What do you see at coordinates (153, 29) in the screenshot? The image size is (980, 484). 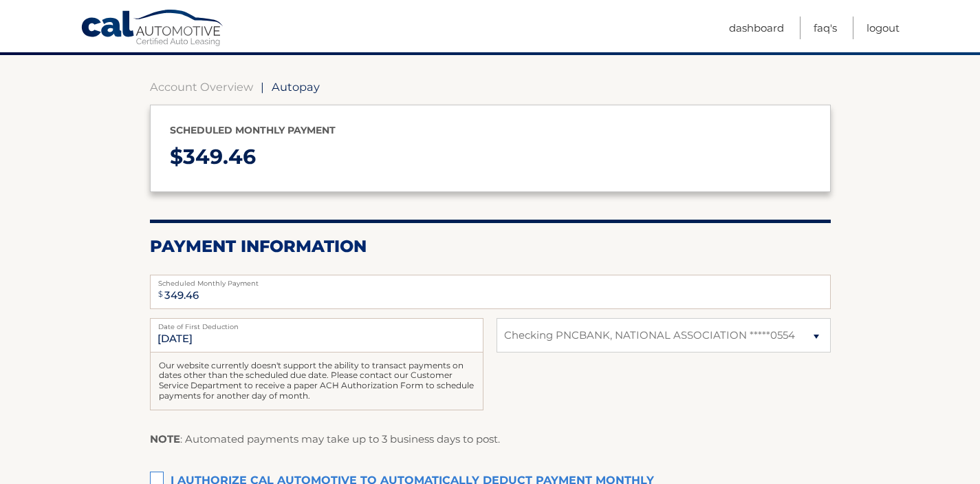 I see `a: Cal Automotive` at bounding box center [153, 29].